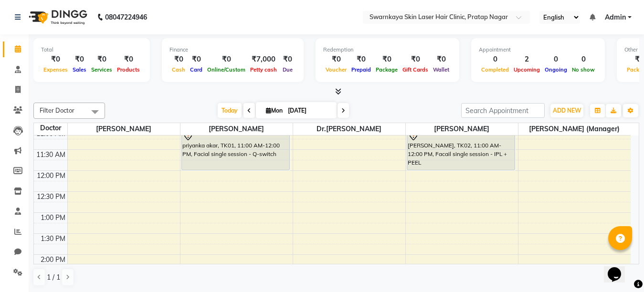 The image size is (644, 292). What do you see at coordinates (51, 128) in the screenshot?
I see `div: Doctor` at bounding box center [51, 128].